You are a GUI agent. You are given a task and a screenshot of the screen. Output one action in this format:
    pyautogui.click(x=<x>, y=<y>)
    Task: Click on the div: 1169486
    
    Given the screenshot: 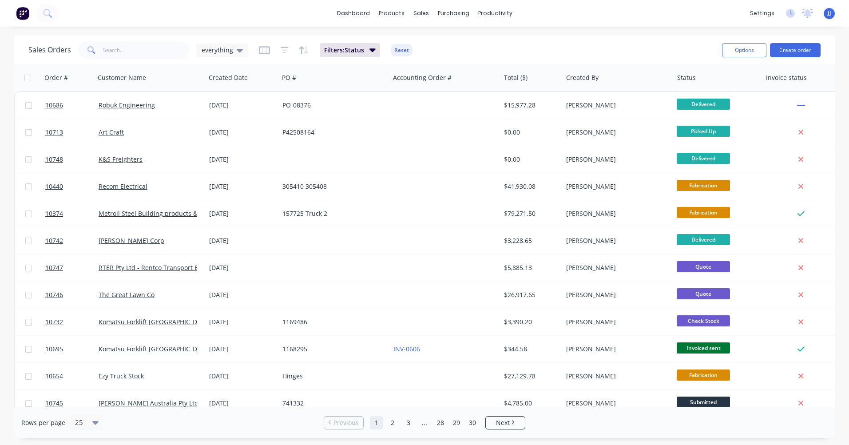 What is the action you would take?
    pyautogui.click(x=332, y=322)
    